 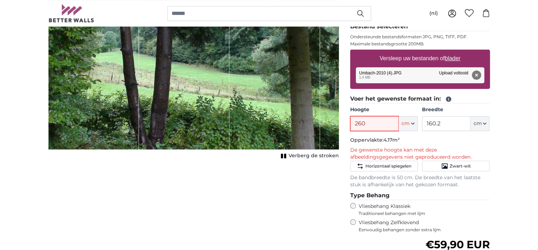 What do you see at coordinates (420, 44) in the screenshot?
I see `p: Maximale bestandsgrootte 200MB.` at bounding box center [420, 44].